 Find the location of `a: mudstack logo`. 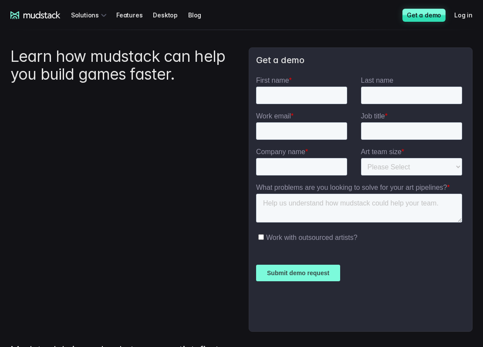

a: mudstack logo is located at coordinates (35, 15).